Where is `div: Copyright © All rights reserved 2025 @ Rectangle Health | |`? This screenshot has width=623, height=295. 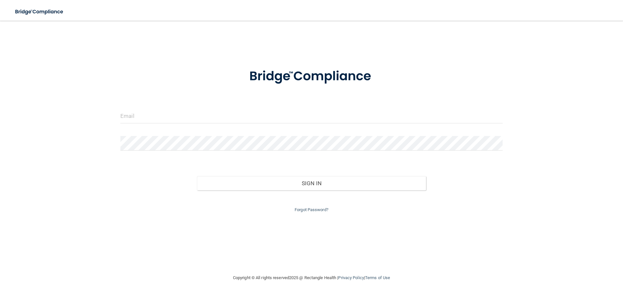 div: Copyright © All rights reserved 2025 @ Rectangle Health | | is located at coordinates (311, 278).